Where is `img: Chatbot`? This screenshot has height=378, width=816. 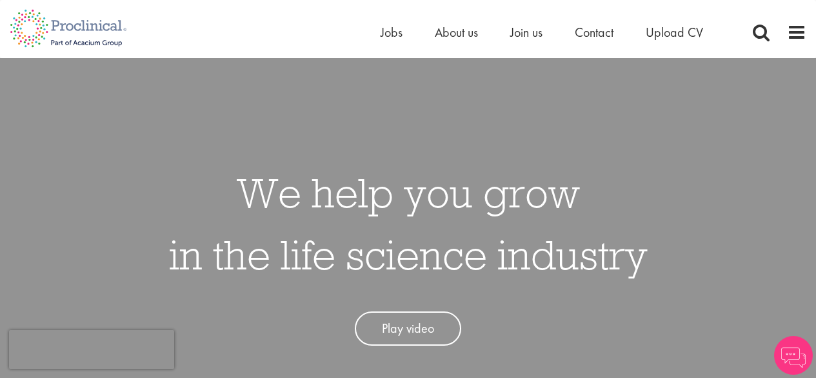
img: Chatbot is located at coordinates (794, 355).